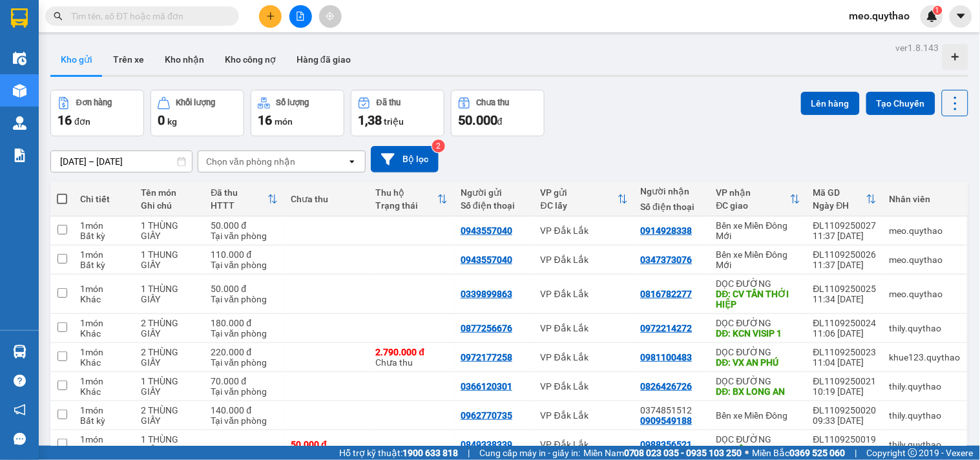  I want to click on button: Số lượng16món, so click(297, 113).